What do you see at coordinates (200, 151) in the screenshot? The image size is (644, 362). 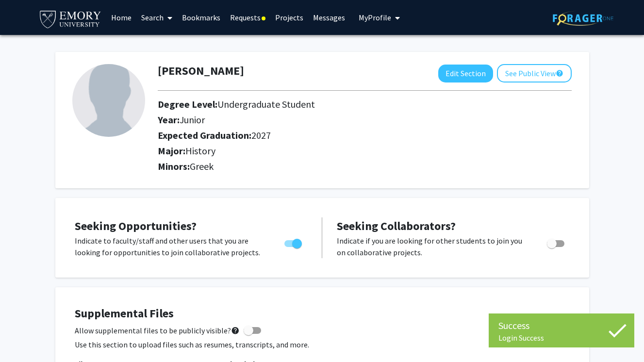 I see `span: History` at bounding box center [200, 151].